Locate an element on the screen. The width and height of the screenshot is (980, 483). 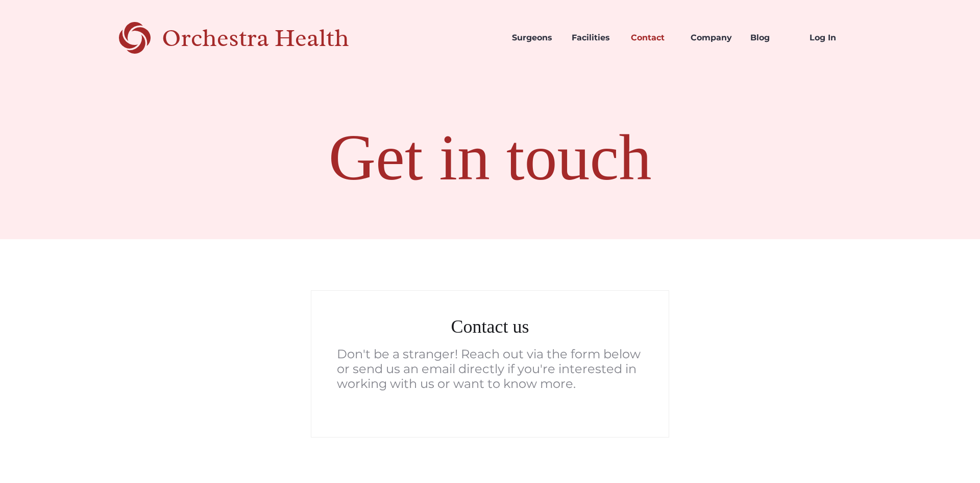
a: Orchestra Health is located at coordinates (251, 38).